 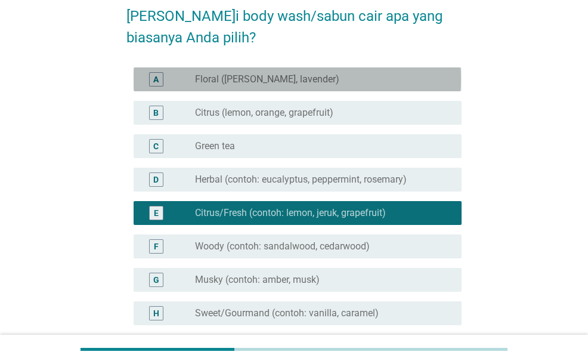 I want to click on label: Citrus (lemon, orange, grapefruit), so click(x=264, y=113).